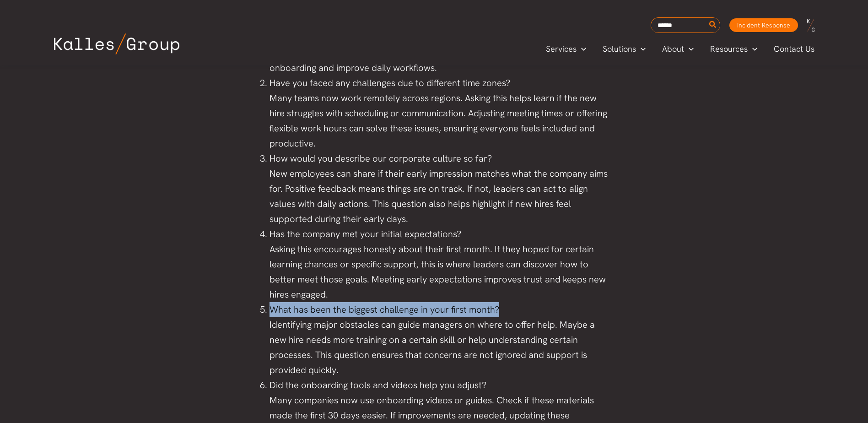  Describe the element at coordinates (624, 49) in the screenshot. I see `a: SolutionsMenu Toggle` at that location.